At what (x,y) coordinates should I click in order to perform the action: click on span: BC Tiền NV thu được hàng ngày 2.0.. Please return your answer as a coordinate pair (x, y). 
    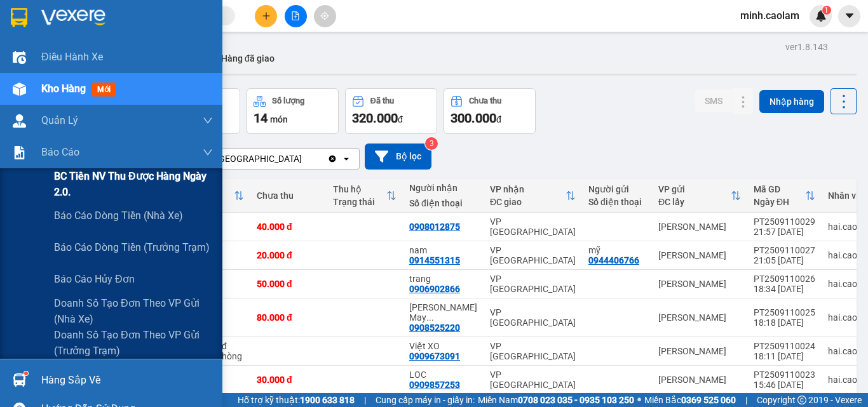
    Looking at the image, I should click on (134, 184).